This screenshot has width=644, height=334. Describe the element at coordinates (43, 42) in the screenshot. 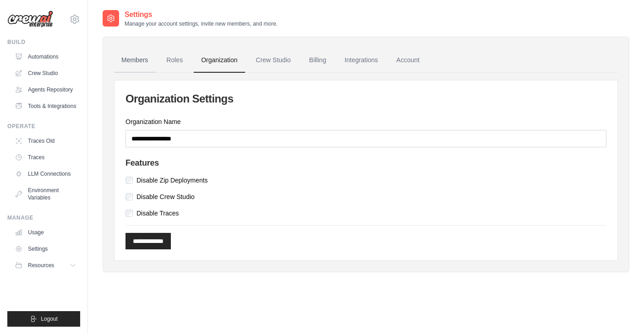

I see `div: Build` at that location.